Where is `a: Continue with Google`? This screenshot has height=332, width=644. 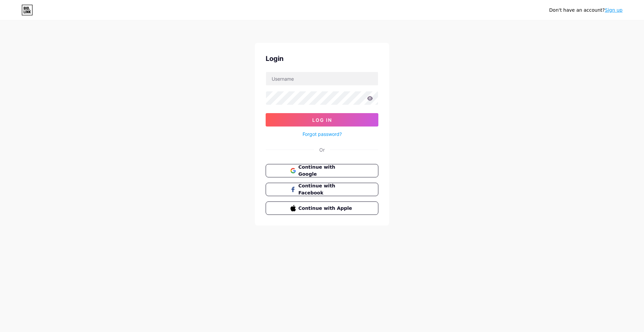 a: Continue with Google is located at coordinates (322, 171).